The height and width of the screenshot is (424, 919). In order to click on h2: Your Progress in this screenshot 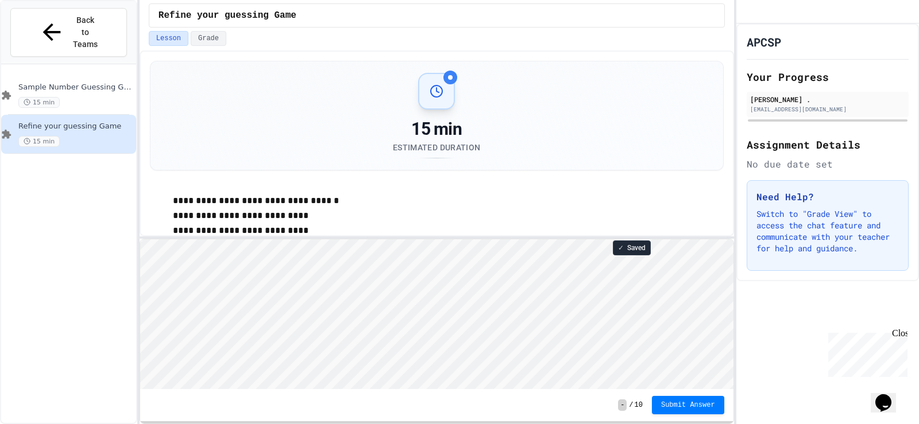, I will do `click(827, 77)`.